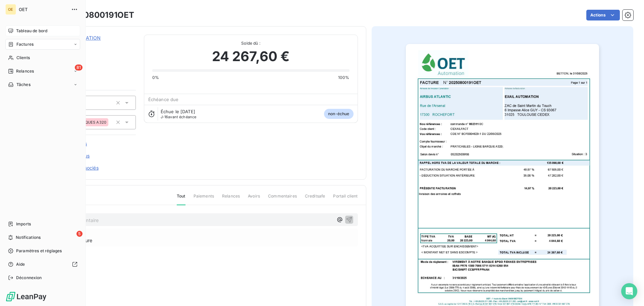 The height and width of the screenshot is (306, 644). I want to click on h3: 20250800191OET, so click(98, 15).